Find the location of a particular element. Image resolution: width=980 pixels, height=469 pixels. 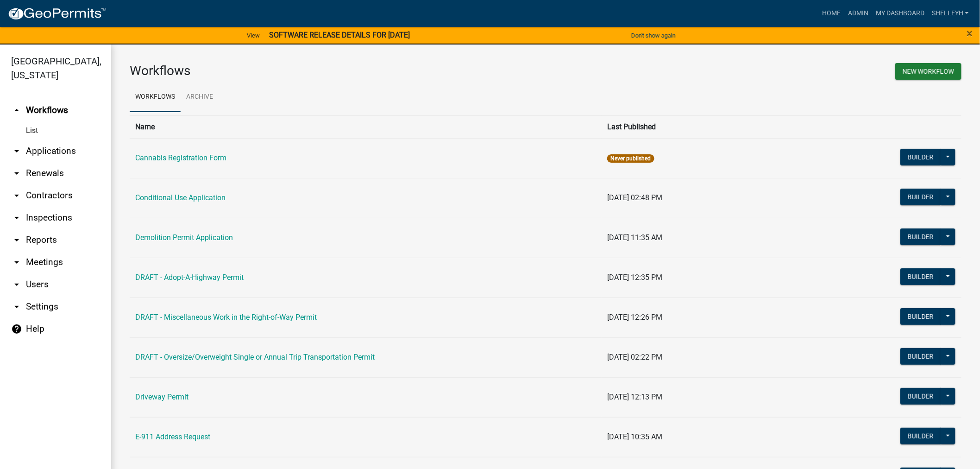

h3: Workflows is located at coordinates (334, 71).